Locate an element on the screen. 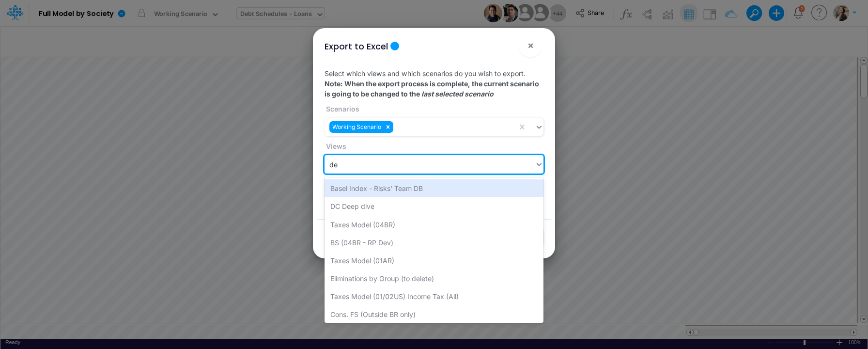 This screenshot has height=349, width=868. div: Basel Index - Risks' Team DB is located at coordinates (434, 188).